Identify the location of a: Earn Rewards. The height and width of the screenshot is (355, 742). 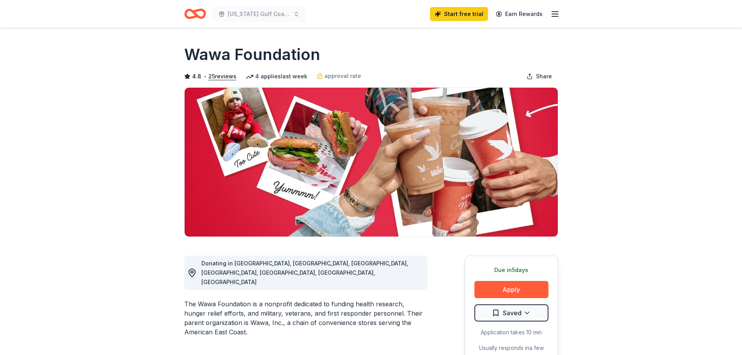
(519, 14).